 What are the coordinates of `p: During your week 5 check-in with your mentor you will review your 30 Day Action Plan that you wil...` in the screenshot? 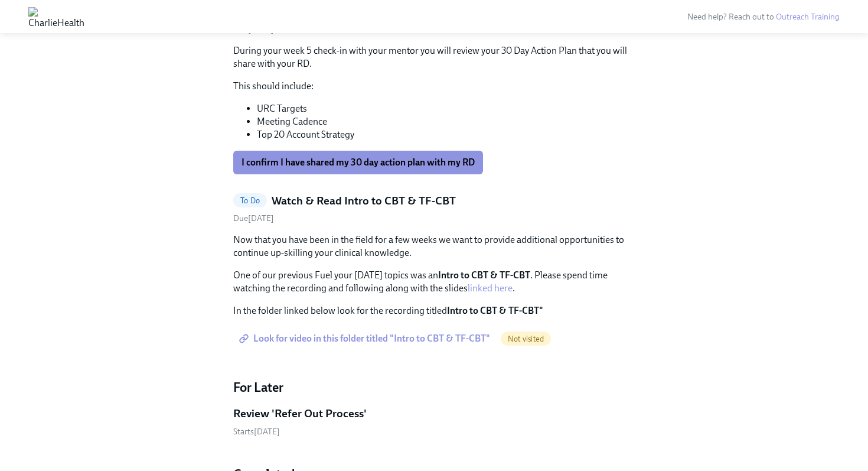 It's located at (434, 57).